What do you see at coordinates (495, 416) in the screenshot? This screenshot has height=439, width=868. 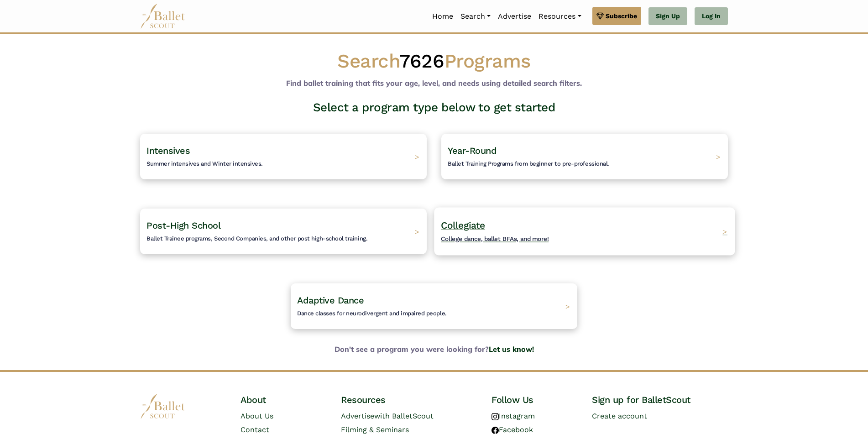 I see `img: instagram logo` at bounding box center [495, 416].